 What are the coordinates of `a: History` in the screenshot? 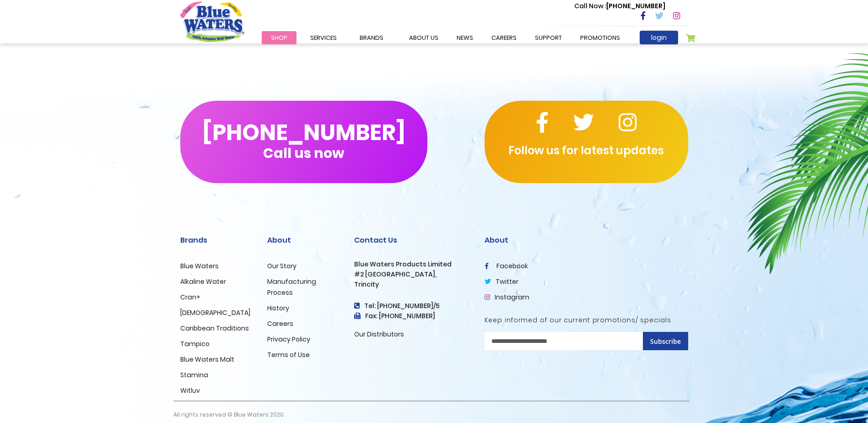 It's located at (278, 308).